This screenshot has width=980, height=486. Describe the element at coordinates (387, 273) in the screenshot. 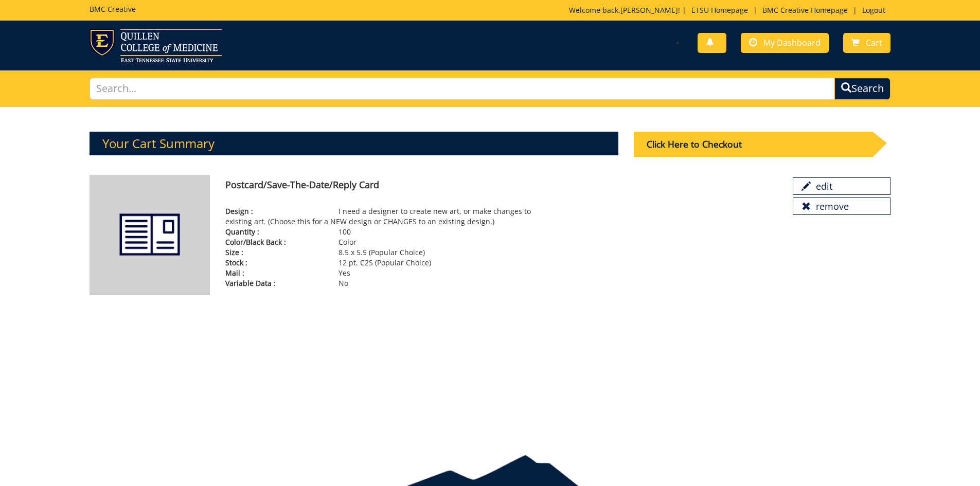

I see `p: Yes` at that location.